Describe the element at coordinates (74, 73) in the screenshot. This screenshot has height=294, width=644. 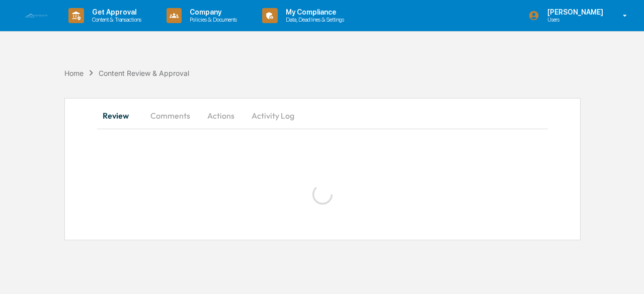
I see `div: Home` at that location.